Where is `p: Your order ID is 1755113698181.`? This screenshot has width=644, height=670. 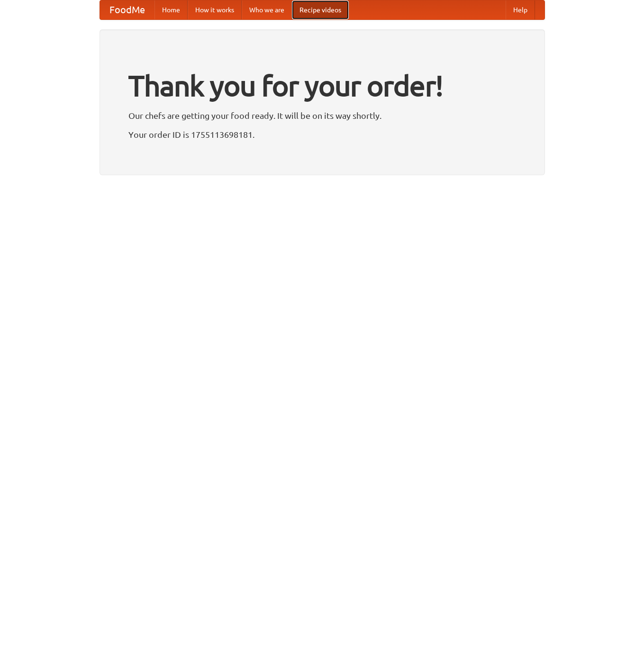 p: Your order ID is 1755113698181. is located at coordinates (322, 135).